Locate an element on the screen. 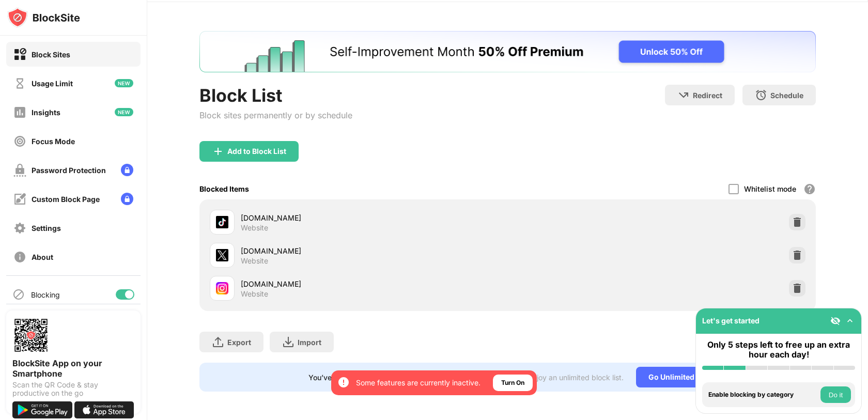 The width and height of the screenshot is (868, 420). div: Whitelist mode is located at coordinates (770, 189).